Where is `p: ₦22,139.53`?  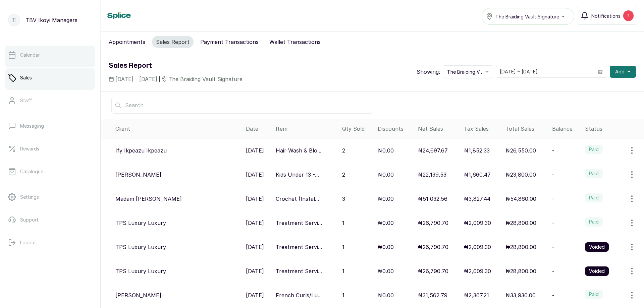
p: ₦22,139.53 is located at coordinates (432, 175).